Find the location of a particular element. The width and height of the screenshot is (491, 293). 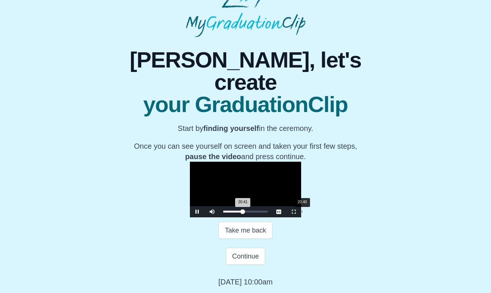

button: Continue is located at coordinates (245, 256).